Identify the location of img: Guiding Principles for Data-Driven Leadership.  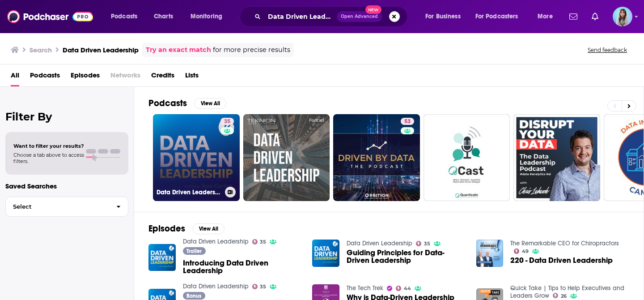
(325, 253).